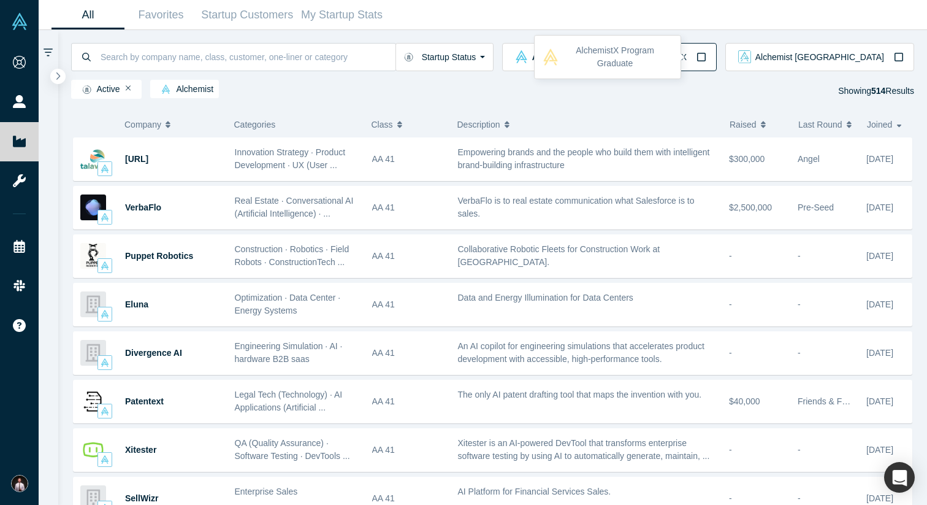  What do you see at coordinates (159, 256) in the screenshot?
I see `span: Puppet Robotics` at bounding box center [159, 256].